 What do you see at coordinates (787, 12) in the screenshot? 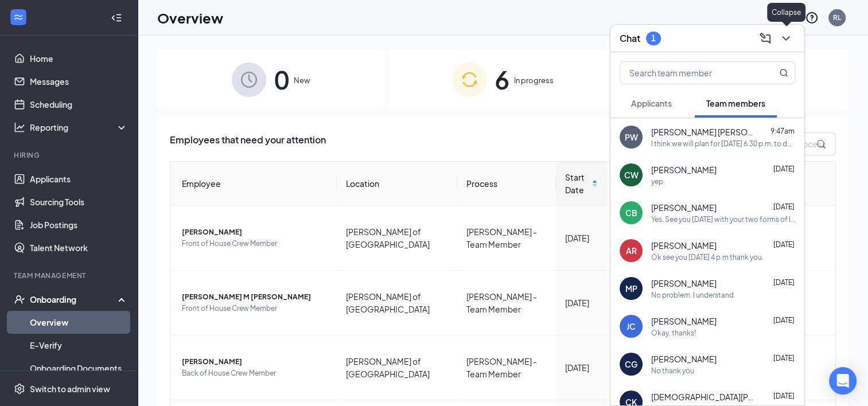
I see `div: Collapse` at bounding box center [787, 12].